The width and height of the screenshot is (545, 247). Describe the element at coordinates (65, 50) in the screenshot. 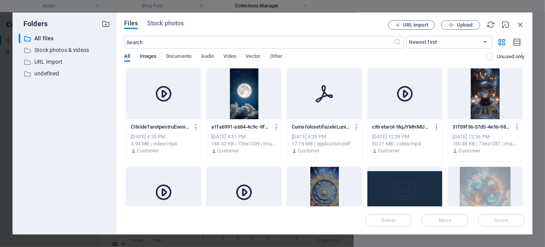

I see `p: Stock photos & videos` at that location.